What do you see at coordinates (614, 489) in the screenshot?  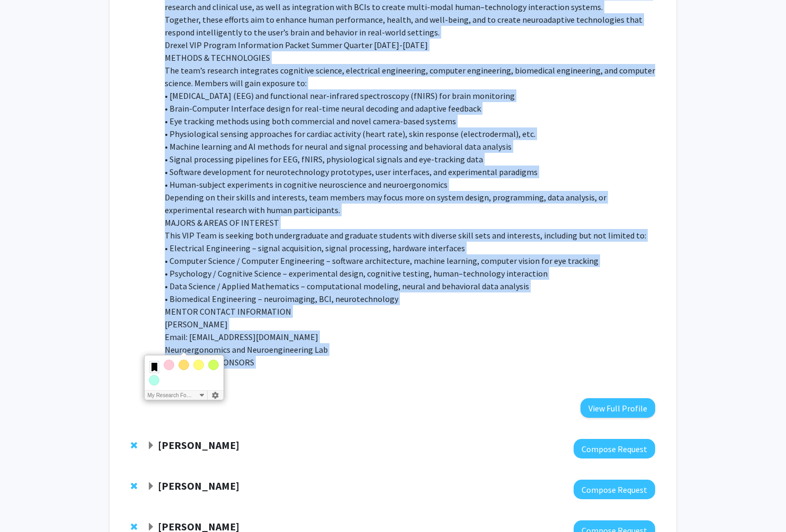 I see `button: Compose Request to Xiao Huang` at bounding box center [614, 489].